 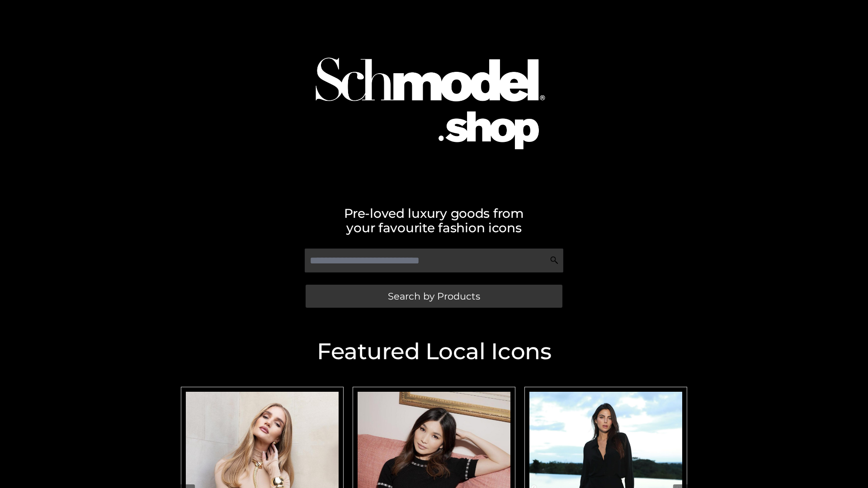 What do you see at coordinates (554, 260) in the screenshot?
I see `img: Search Icon` at bounding box center [554, 260].